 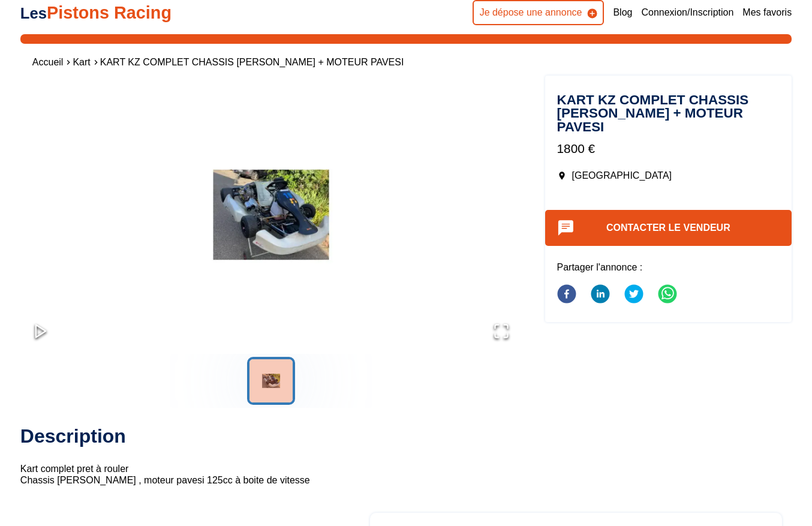 What do you see at coordinates (48, 62) in the screenshot?
I see `a: Accueil` at bounding box center [48, 62].